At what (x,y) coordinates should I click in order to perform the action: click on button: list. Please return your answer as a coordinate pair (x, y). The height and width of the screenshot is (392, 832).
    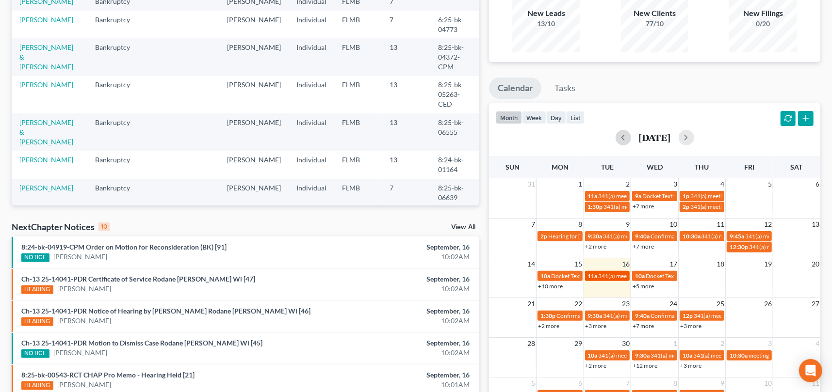
    Looking at the image, I should click on (575, 117).